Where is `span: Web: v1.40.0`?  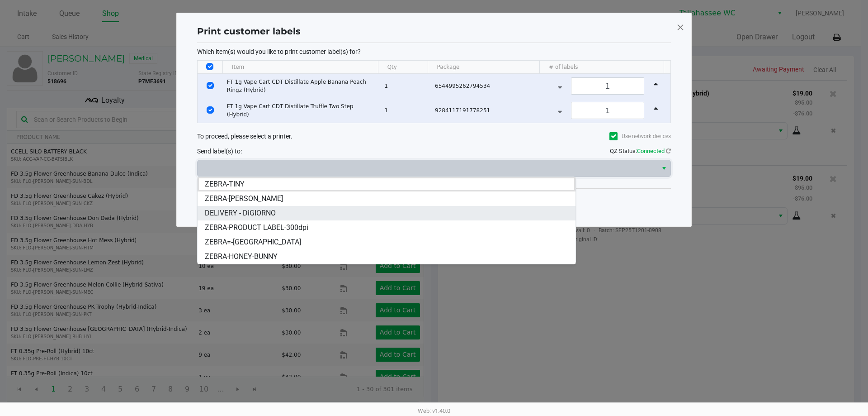
span: Web: v1.40.0 is located at coordinates (434, 411).